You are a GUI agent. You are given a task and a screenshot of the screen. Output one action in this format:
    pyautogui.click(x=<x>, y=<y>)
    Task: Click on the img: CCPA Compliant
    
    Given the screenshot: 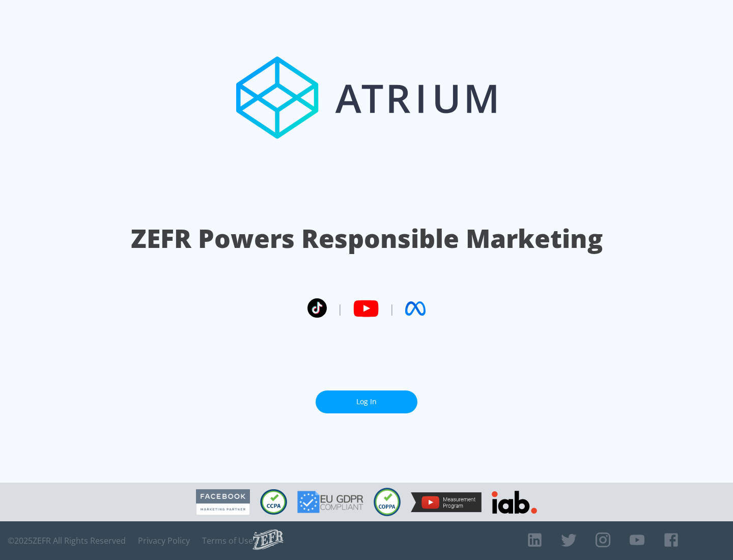 What is the action you would take?
    pyautogui.click(x=273, y=502)
    